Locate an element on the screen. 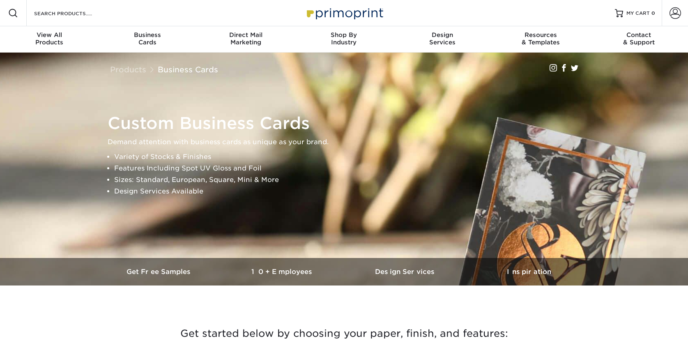 The width and height of the screenshot is (688, 343). input: SEARCH PRODUCTS..... is located at coordinates (73, 13).